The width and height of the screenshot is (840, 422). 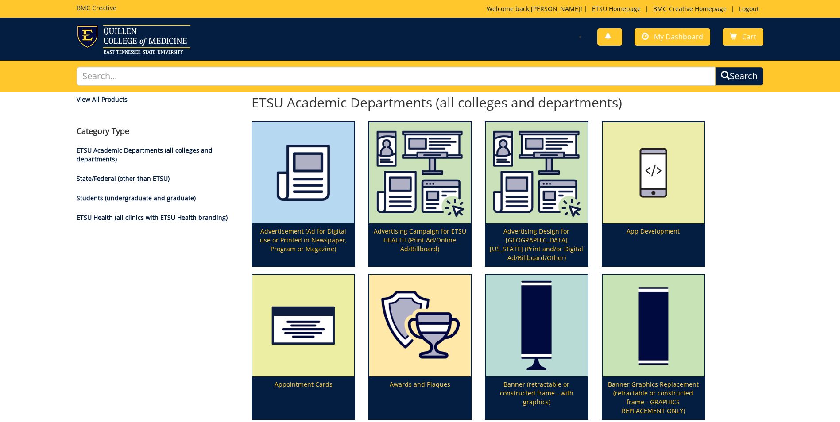 I want to click on img: ETSU logo, so click(x=133, y=39).